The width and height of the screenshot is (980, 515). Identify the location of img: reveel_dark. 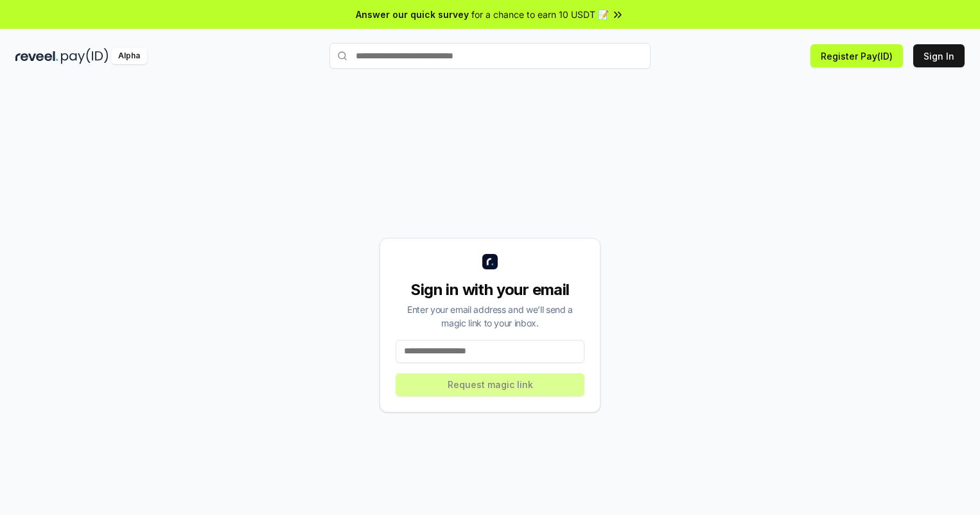
(37, 56).